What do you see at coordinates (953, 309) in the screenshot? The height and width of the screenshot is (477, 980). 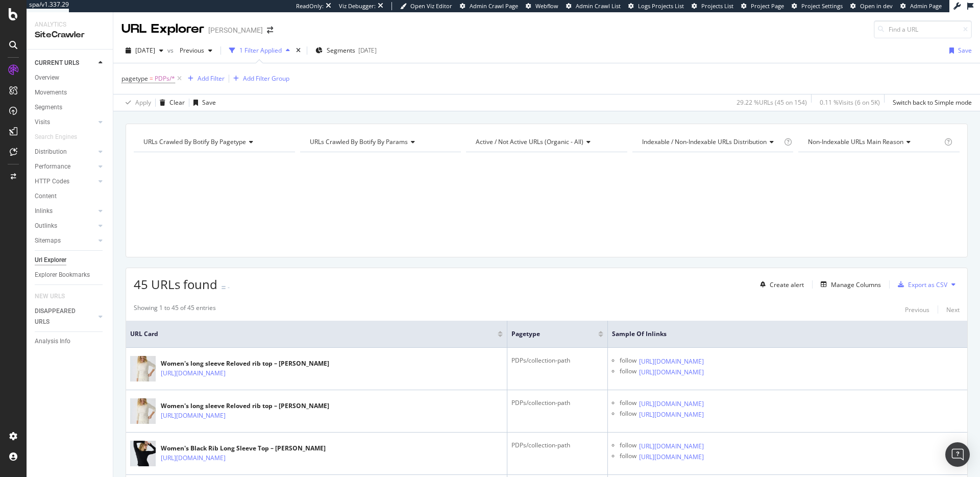 I see `button: Next` at bounding box center [953, 309].